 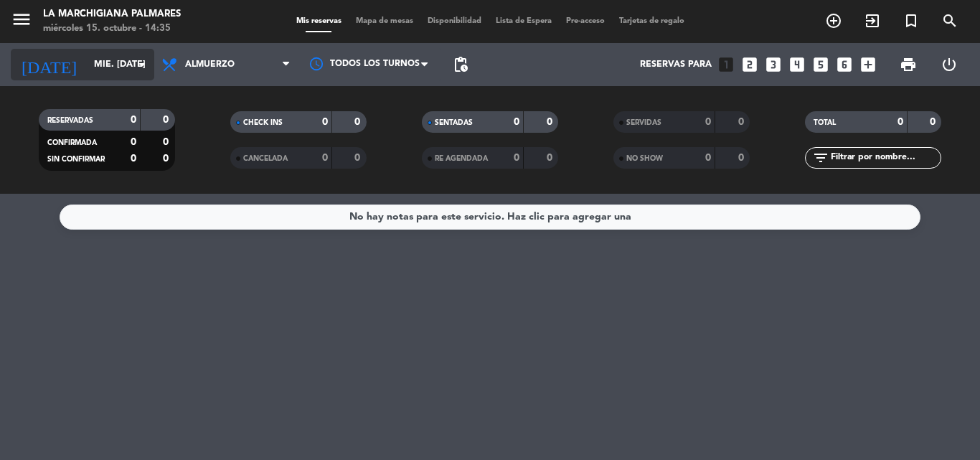 I want to click on i: power_settings_new, so click(x=949, y=65).